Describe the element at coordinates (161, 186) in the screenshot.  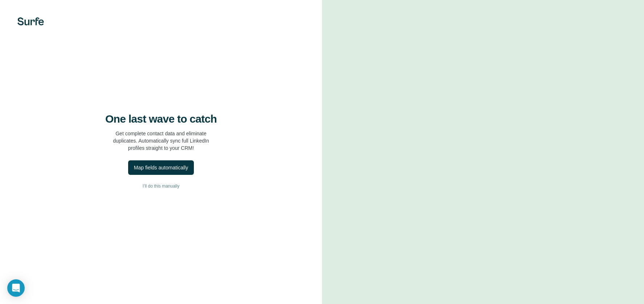
I see `button: I’ll do this manually` at that location.